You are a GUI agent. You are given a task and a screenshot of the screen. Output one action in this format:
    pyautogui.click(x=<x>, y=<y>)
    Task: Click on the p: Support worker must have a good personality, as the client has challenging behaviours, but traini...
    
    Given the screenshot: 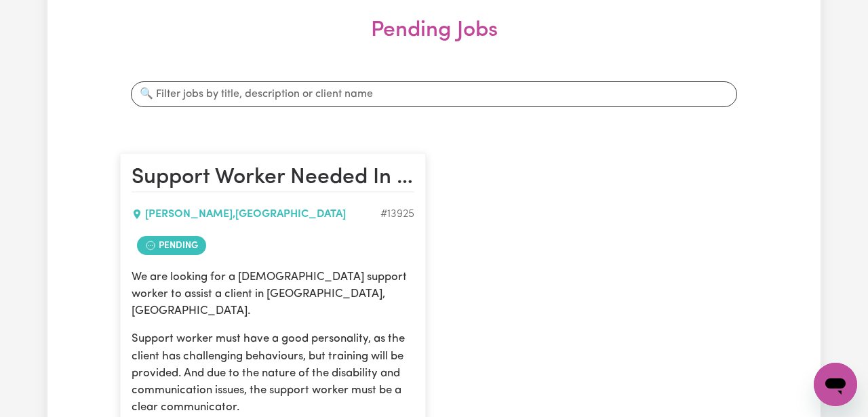 What is the action you would take?
    pyautogui.click(x=273, y=373)
    